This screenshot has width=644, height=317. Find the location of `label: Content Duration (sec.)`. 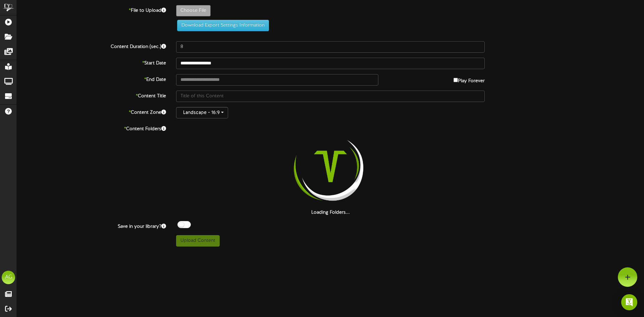

label: Content Duration (sec.) is located at coordinates (91, 46).